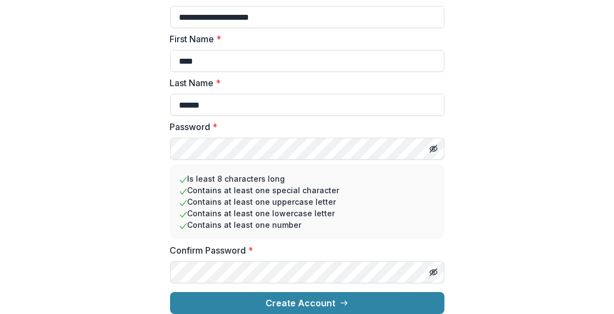 Image resolution: width=614 pixels, height=314 pixels. Describe the element at coordinates (307, 178) in the screenshot. I see `li: Is least 8 characters long` at that location.